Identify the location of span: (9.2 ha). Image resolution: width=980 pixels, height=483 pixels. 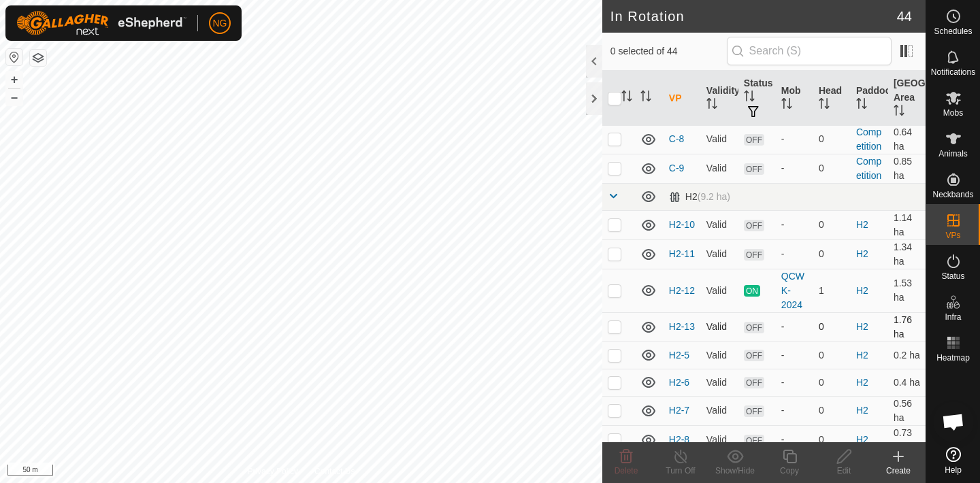
(714, 197).